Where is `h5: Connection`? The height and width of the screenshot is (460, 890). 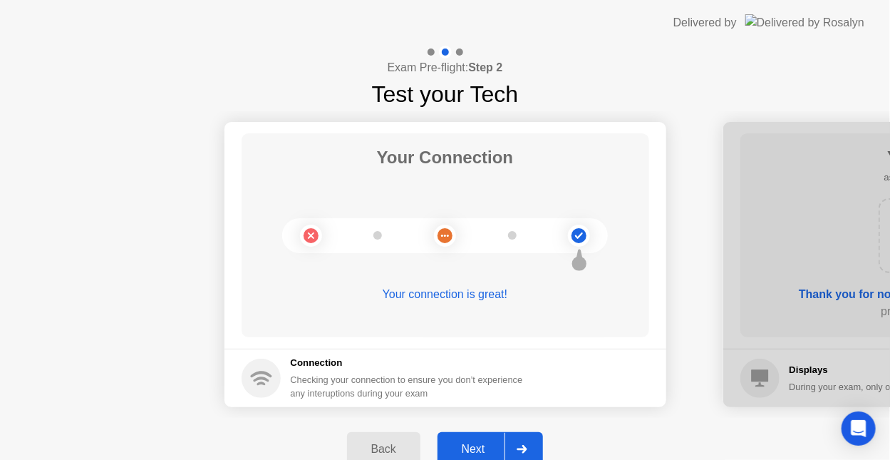
h5: Connection is located at coordinates (411, 363).